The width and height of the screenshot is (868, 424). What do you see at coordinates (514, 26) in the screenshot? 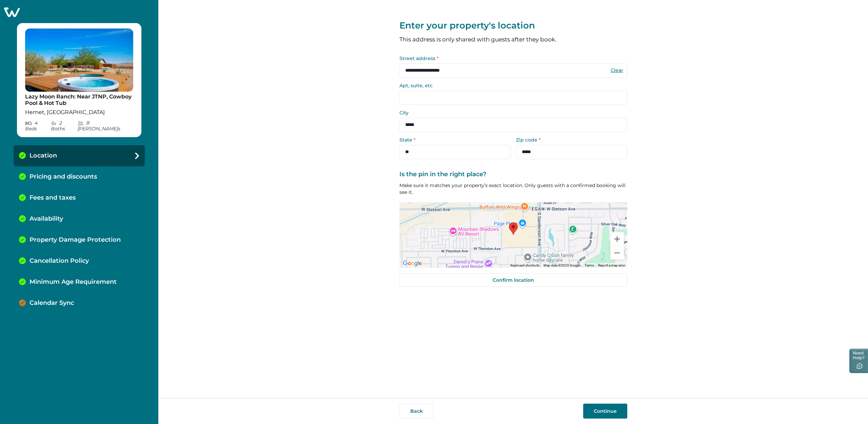
I see `p: Enter your property's location` at bounding box center [514, 26].